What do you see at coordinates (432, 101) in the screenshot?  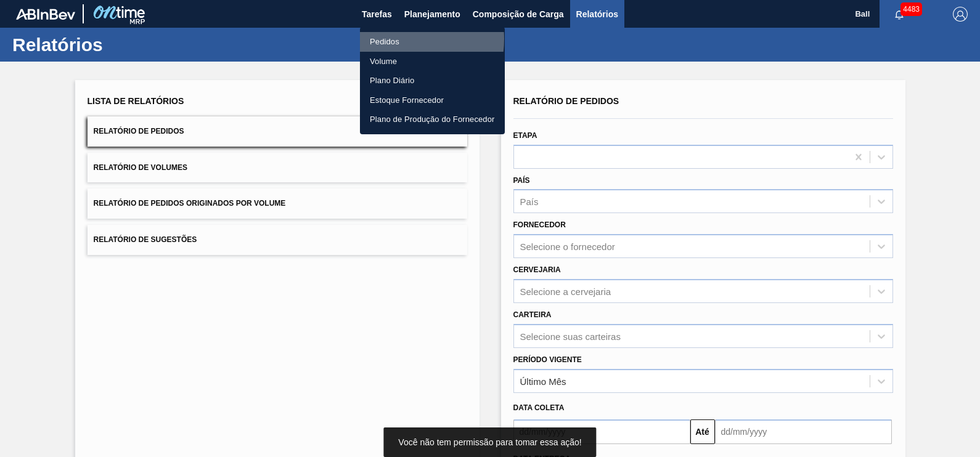 I see `li: Estoque Fornecedor` at bounding box center [432, 101].